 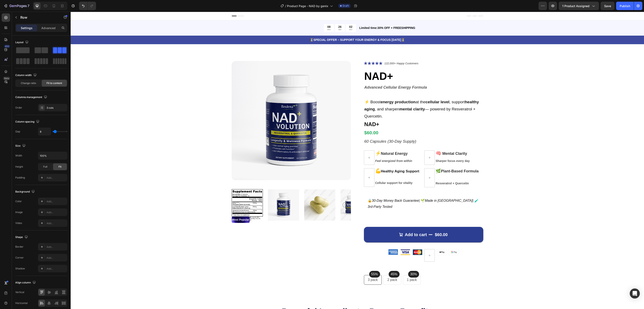 I want to click on span: Feel energized from within, so click(x=323, y=149).